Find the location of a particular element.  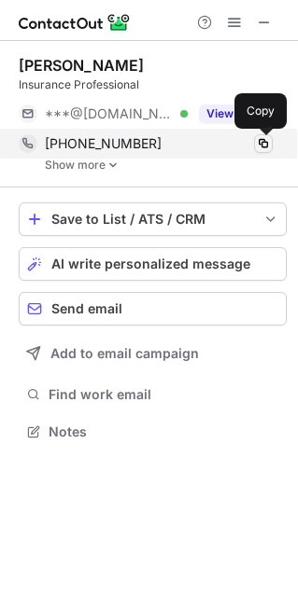

img: ContactOut v5.3.10 is located at coordinates (75, 22).